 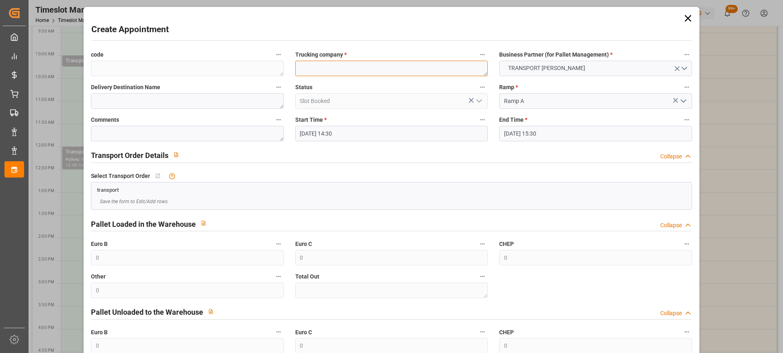 What do you see at coordinates (278, 87) in the screenshot?
I see `button: Delivery Destination Name` at bounding box center [278, 87].